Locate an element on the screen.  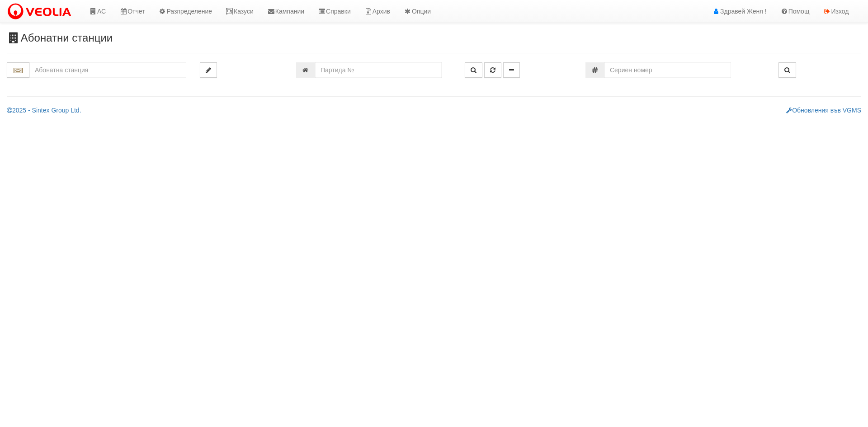
img: VeoliaLogo.png is located at coordinates (41, 12).